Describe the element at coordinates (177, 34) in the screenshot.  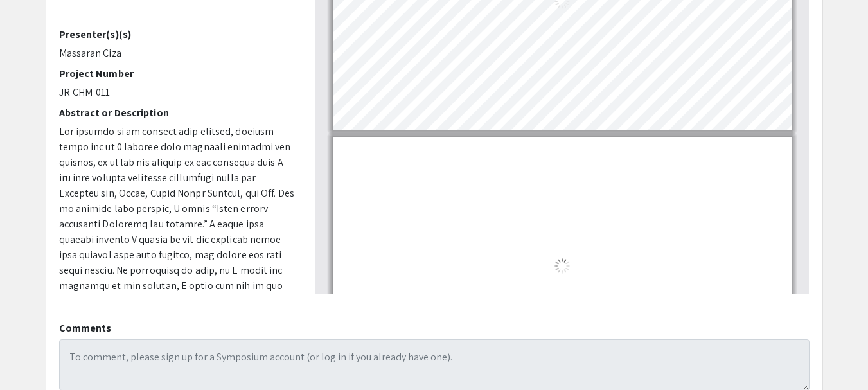
I see `h2: Presenter(s)(s)` at that location.